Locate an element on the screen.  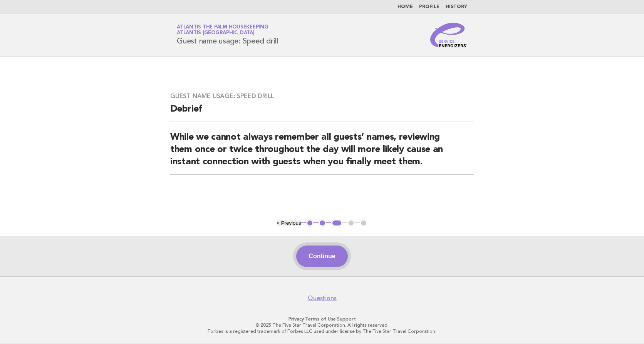
h3: Guest name usage: Speed drill is located at coordinates (322, 96).